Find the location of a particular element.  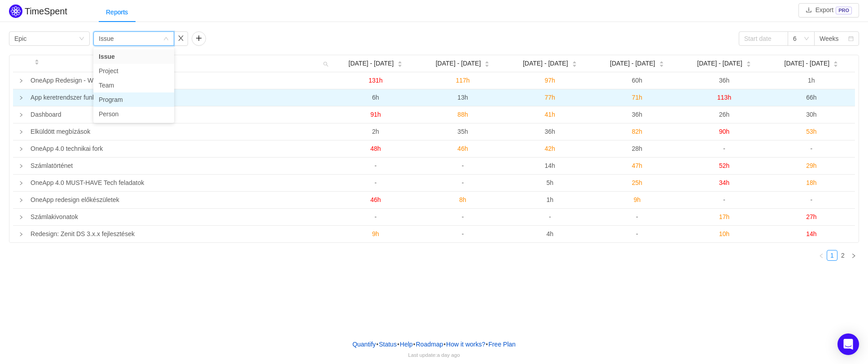

span: 13h is located at coordinates (463, 97).